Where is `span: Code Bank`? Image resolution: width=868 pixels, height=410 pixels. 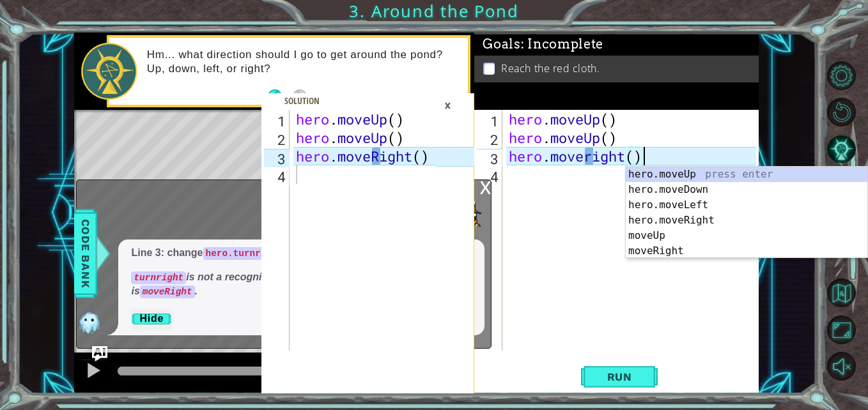
span: Code Bank is located at coordinates (86, 254).